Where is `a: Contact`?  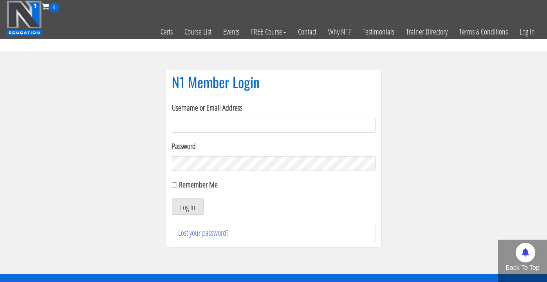
a: Contact is located at coordinates (307, 32).